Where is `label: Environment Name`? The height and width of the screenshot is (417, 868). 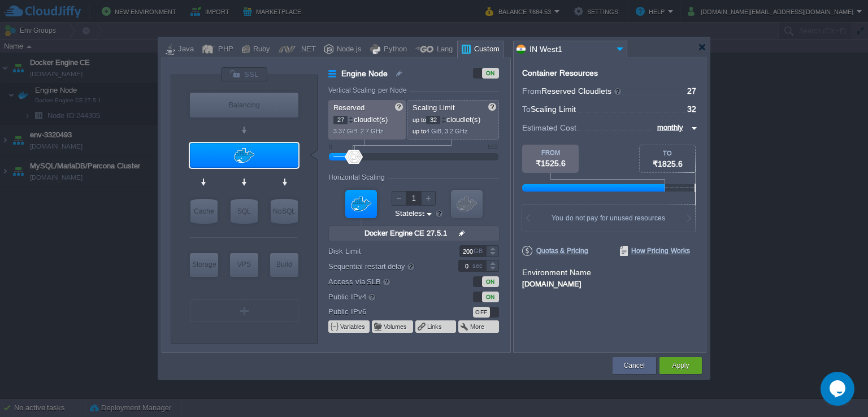 label: Environment Name is located at coordinates (557, 272).